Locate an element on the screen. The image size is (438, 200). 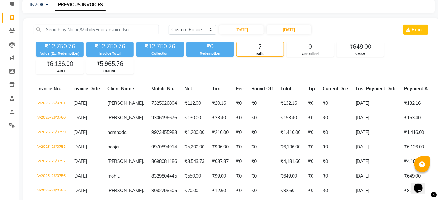
div: Collection is located at coordinates (160, 54).